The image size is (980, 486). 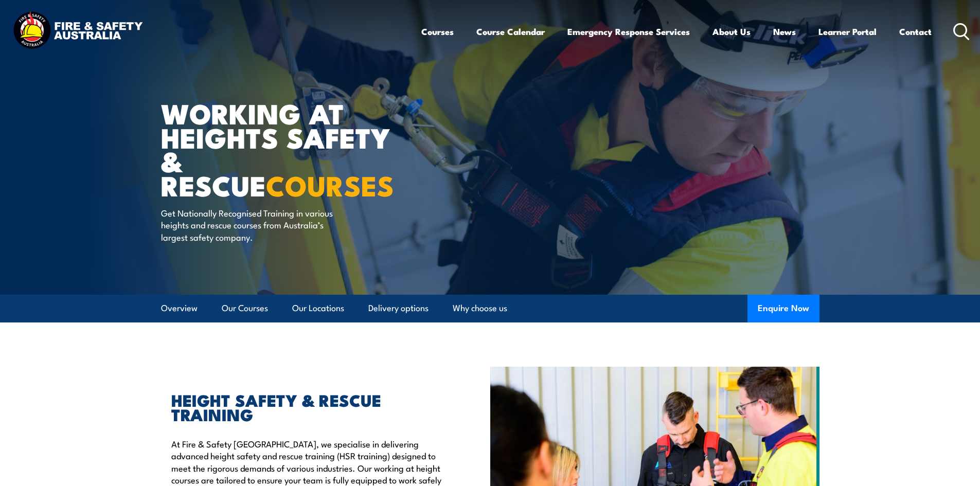 I want to click on a: About Us, so click(x=731, y=32).